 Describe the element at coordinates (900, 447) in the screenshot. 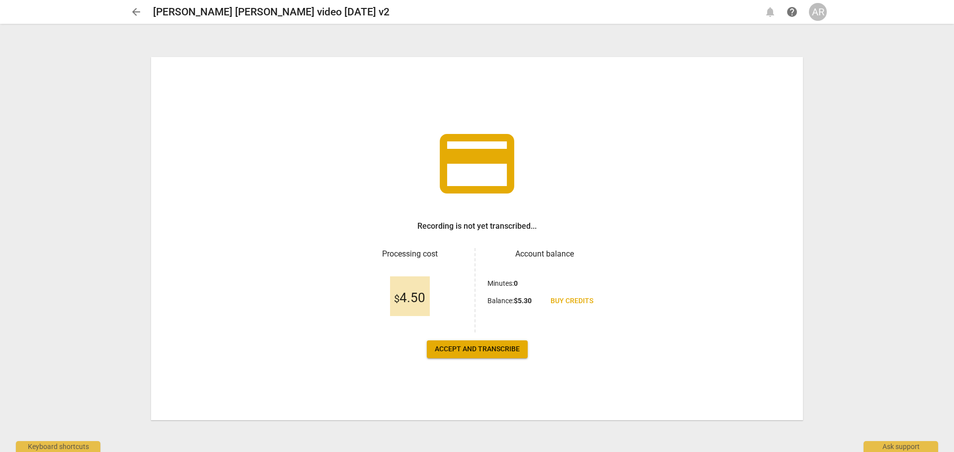

I see `div: Ask support` at that location.